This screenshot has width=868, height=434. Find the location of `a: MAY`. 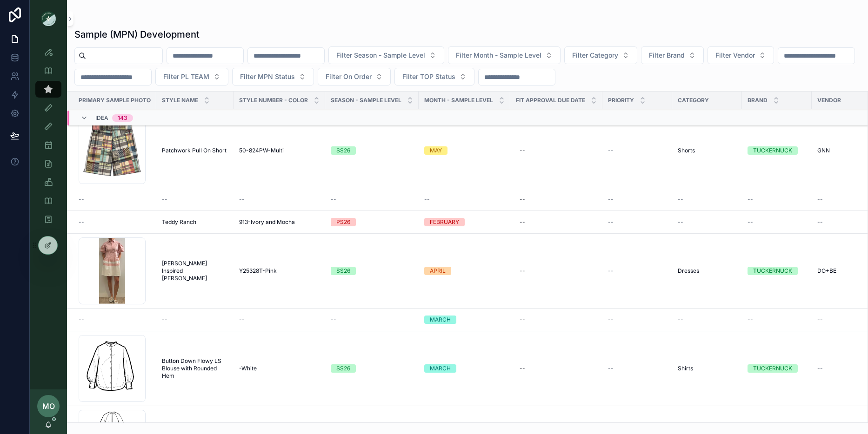

a: MAY is located at coordinates (464, 150).